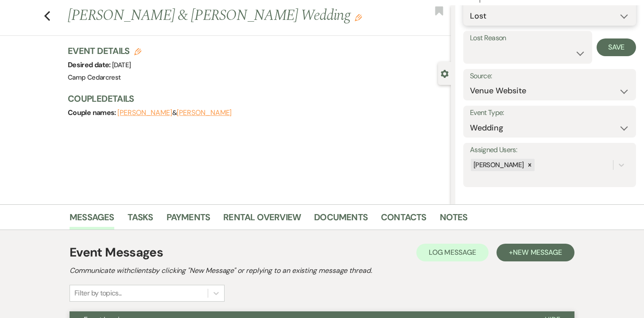 The height and width of the screenshot is (318, 644). I want to click on a: Documents, so click(340, 220).